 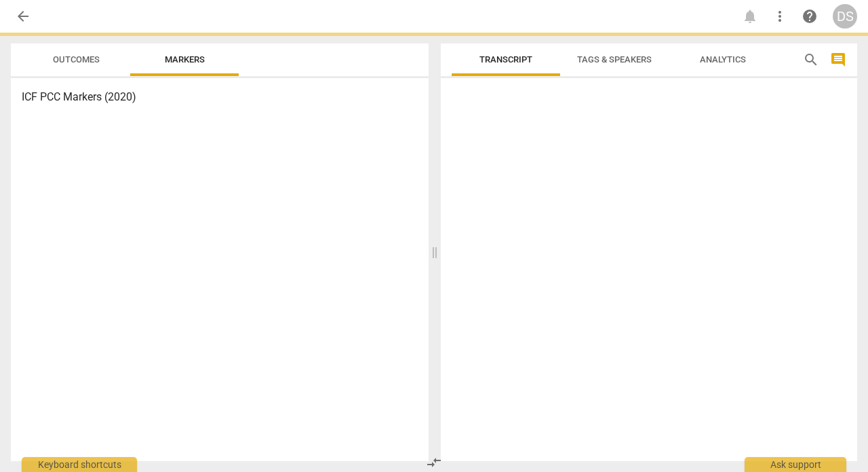 What do you see at coordinates (434, 462) in the screenshot?
I see `span: compare_arrows` at bounding box center [434, 462].